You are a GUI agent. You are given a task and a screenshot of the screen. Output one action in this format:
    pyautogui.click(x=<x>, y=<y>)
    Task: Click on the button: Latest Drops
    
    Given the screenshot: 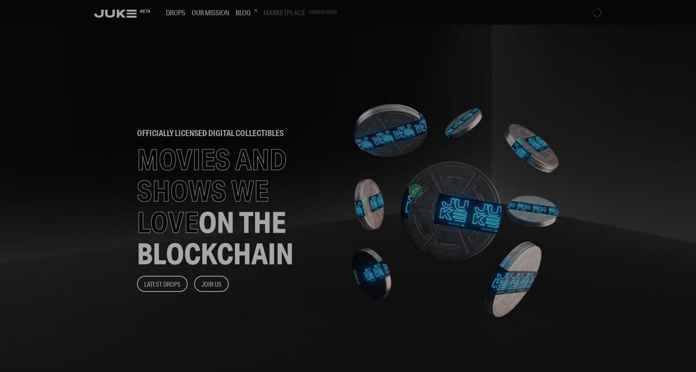 What is the action you would take?
    pyautogui.click(x=162, y=284)
    